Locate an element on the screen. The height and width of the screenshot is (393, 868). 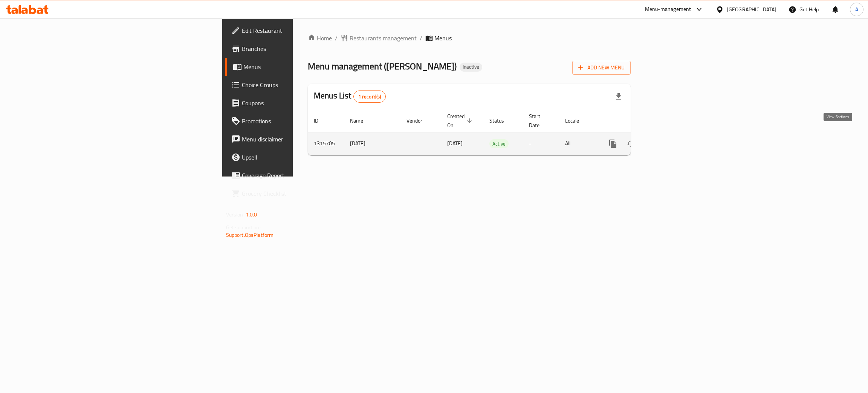
span: Inactive is located at coordinates (471, 67).